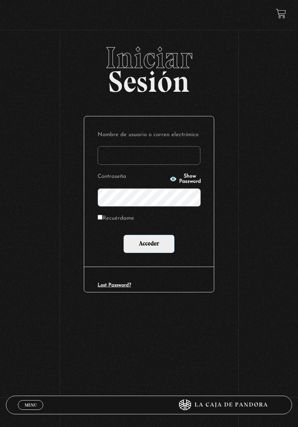 Image resolution: width=298 pixels, height=427 pixels. I want to click on input: Recuérdame, so click(100, 217).